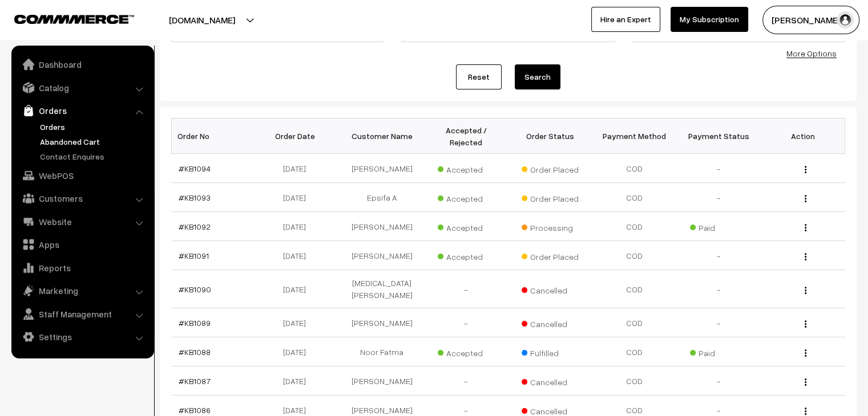  What do you see at coordinates (550, 352) in the screenshot?
I see `span: Fulfilled` at bounding box center [550, 352].